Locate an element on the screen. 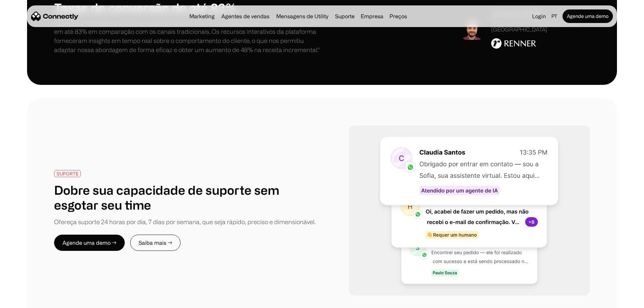  a: Preços is located at coordinates (398, 16).